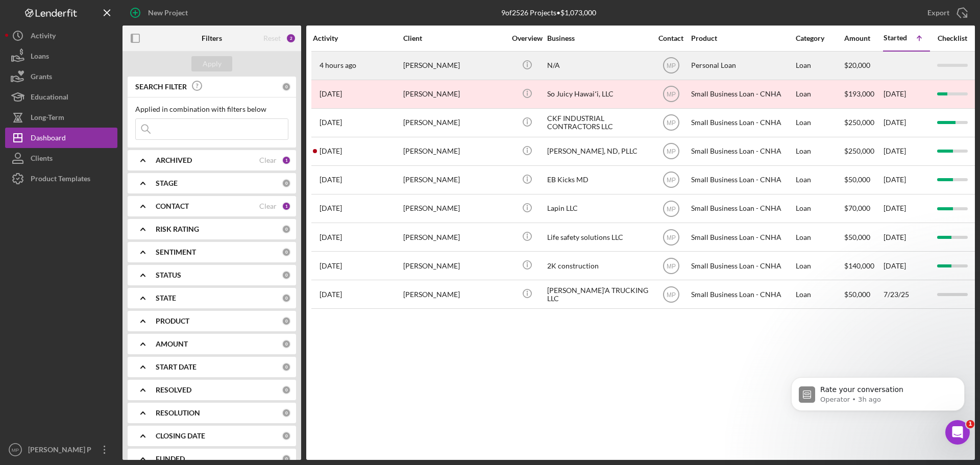 The height and width of the screenshot is (465, 980). Describe the element at coordinates (20, 338) in the screenshot. I see `button: Emoji picker` at that location.